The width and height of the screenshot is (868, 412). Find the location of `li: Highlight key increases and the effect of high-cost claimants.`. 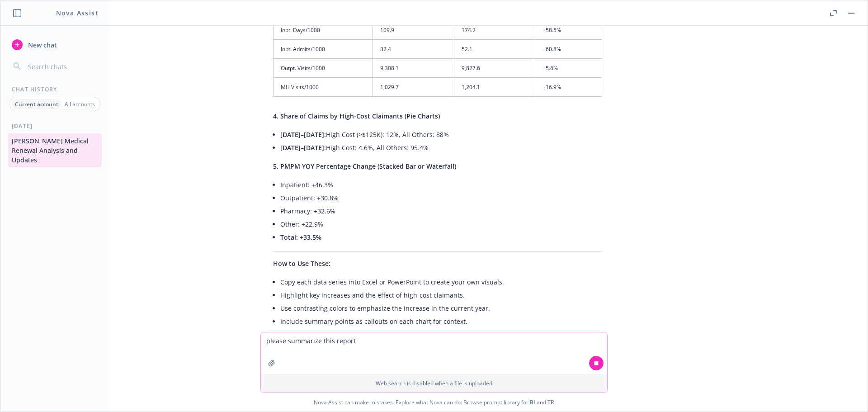

li: Highlight key increases and the effect of high-cost claimants. is located at coordinates (441, 295).